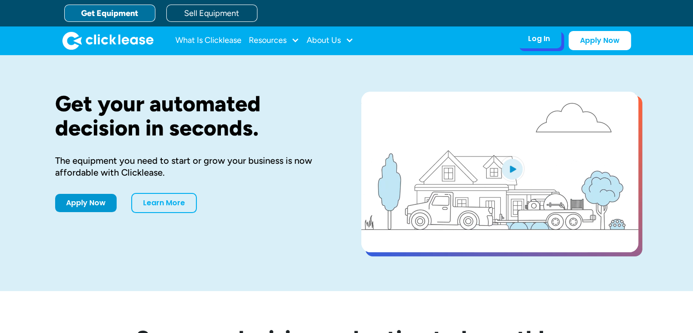  Describe the element at coordinates (194, 166) in the screenshot. I see `div: The equipment you need to start or grow your business is now affordable with Clicklease.` at that location.